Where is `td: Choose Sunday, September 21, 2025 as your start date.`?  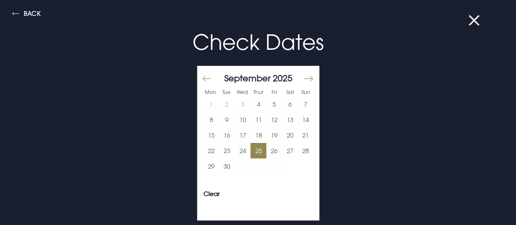 td: Choose Sunday, September 21, 2025 as your start date. is located at coordinates (305, 135).